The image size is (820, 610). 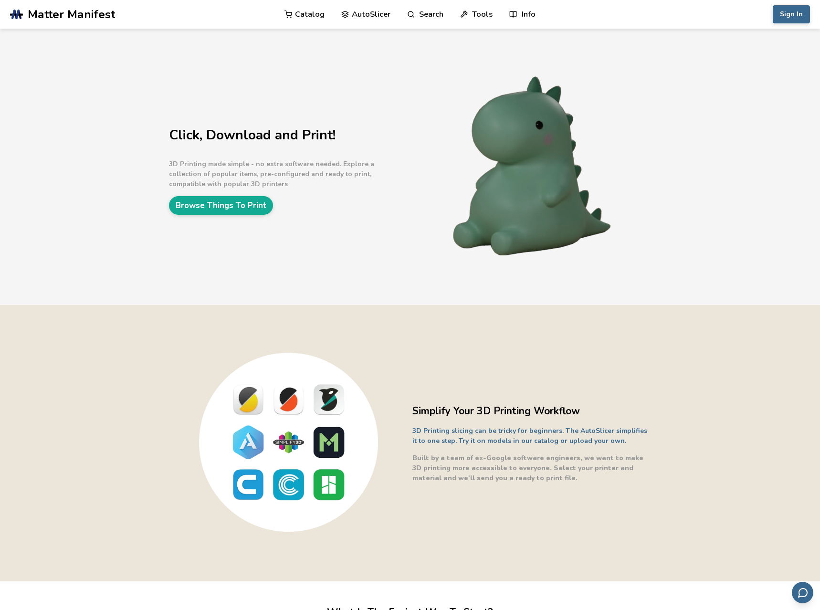 I want to click on p: 3D Printing made simple - no extra software needed. Explore a collection of popular items, pre-co..., so click(x=288, y=174).